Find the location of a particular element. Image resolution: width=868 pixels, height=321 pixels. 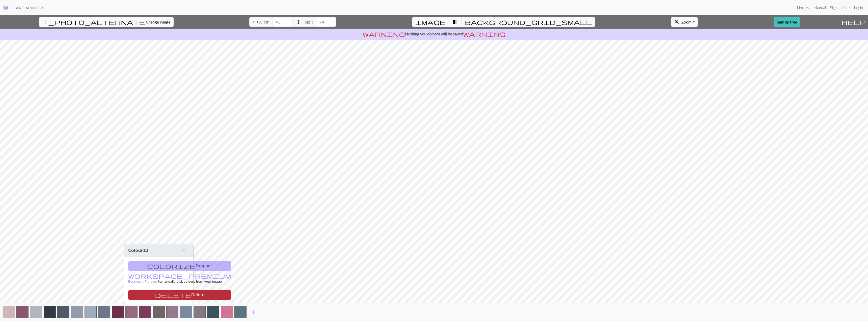

button: Add color is located at coordinates (253, 312).